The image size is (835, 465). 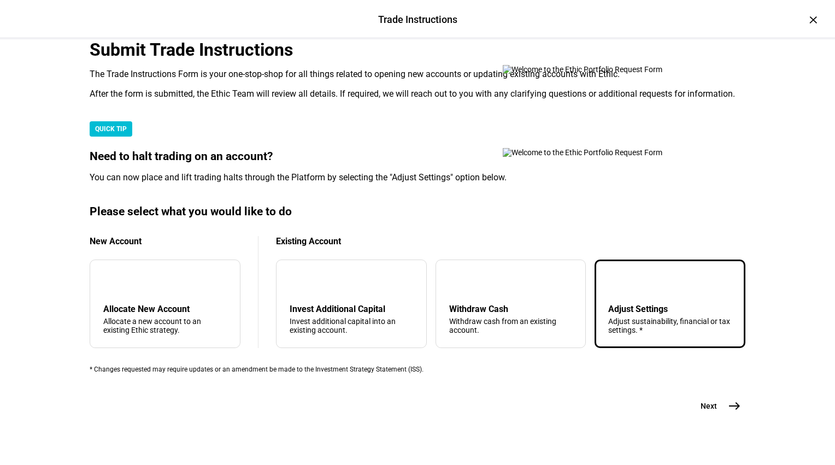 What do you see at coordinates (165, 241) in the screenshot?
I see `div: New Account` at bounding box center [165, 241].